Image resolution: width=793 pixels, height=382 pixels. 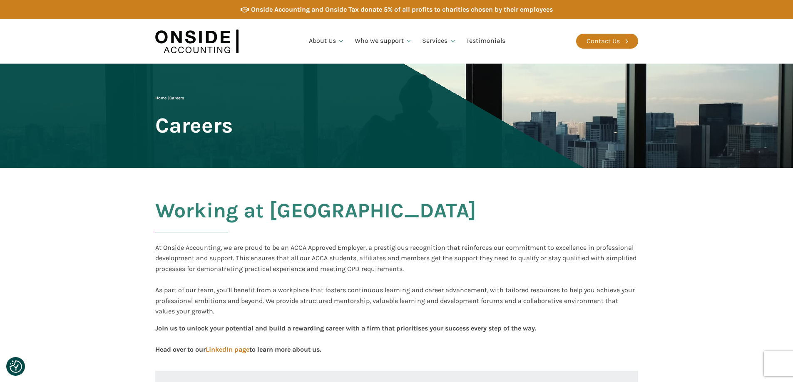 I want to click on a: Home, so click(x=161, y=98).